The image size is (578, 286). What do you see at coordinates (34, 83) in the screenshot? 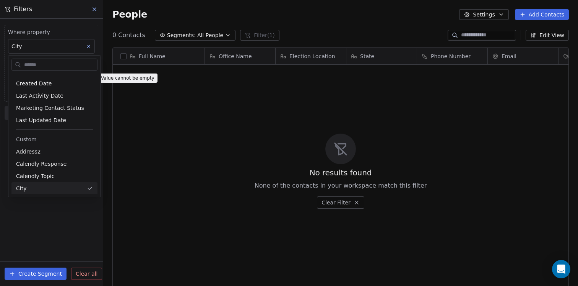
I see `span: Created Date` at bounding box center [34, 83].